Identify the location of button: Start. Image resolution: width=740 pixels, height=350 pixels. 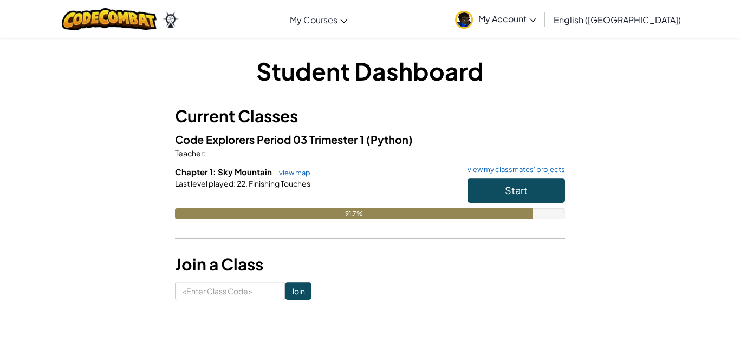
(516, 191).